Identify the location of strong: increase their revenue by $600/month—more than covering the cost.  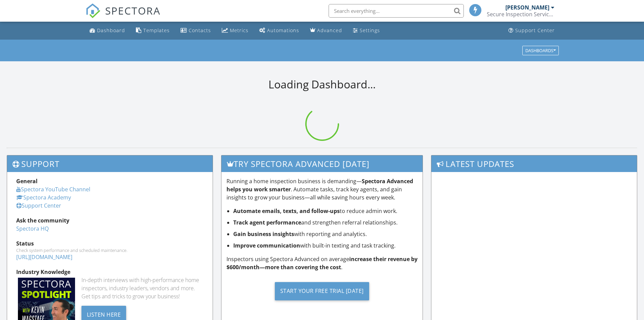
(322, 263).